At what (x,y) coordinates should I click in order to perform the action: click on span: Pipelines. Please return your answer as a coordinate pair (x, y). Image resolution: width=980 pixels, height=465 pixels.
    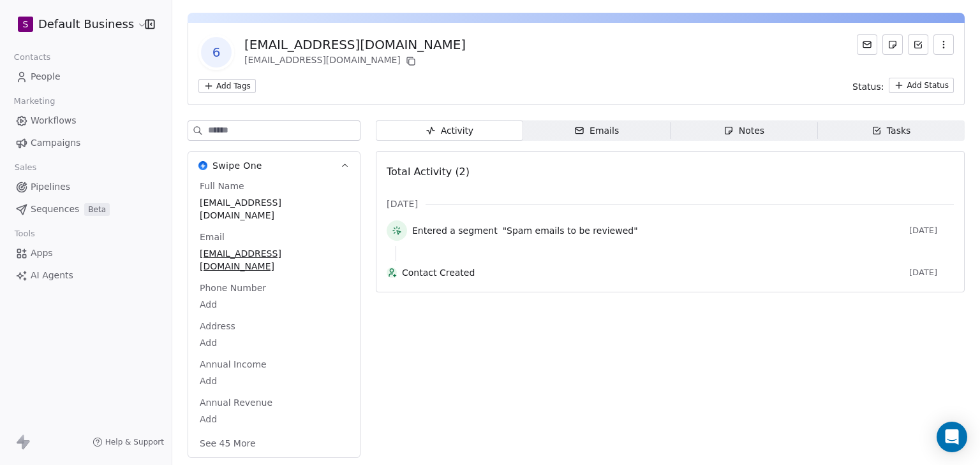
    Looking at the image, I should click on (51, 187).